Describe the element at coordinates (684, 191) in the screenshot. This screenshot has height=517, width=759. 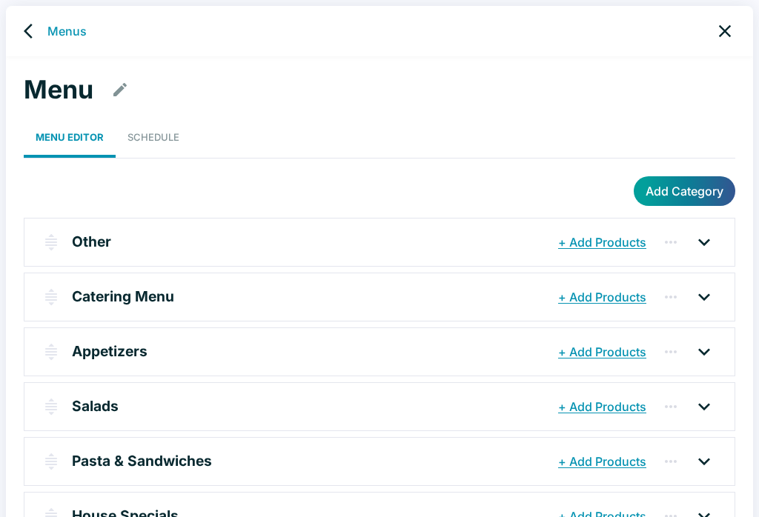
I see `button: Add Category` at that location.